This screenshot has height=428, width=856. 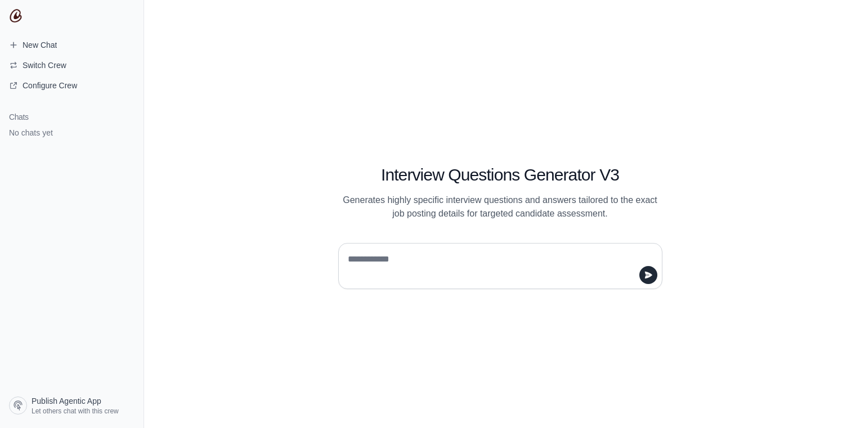 I want to click on span: Publish Agentic App, so click(x=66, y=401).